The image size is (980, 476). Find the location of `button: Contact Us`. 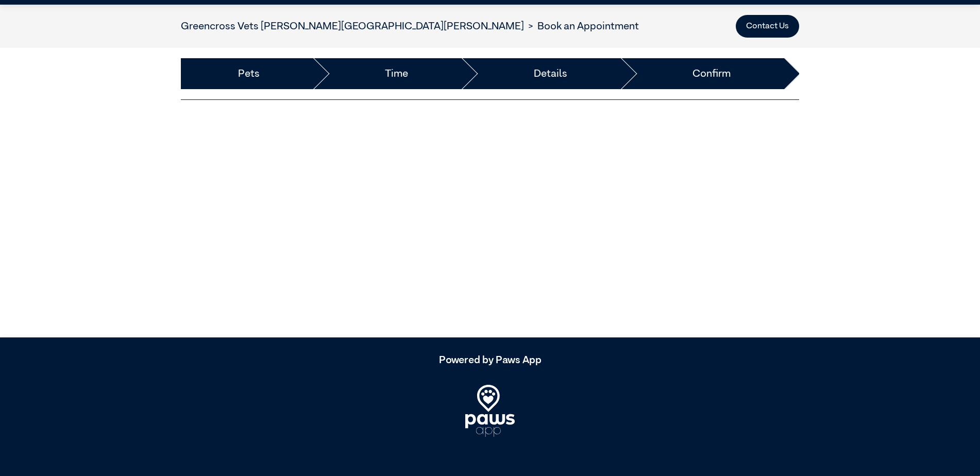

button: Contact Us is located at coordinates (767, 26).